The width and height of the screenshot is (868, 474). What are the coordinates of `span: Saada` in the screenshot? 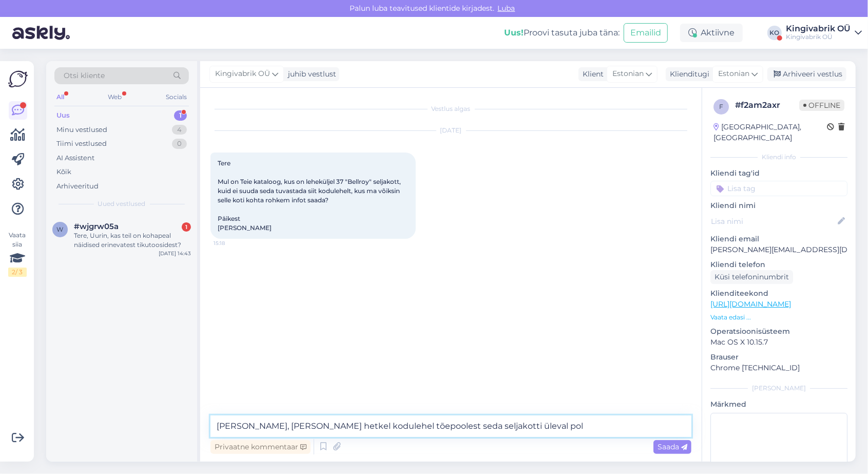 It's located at (672, 446).